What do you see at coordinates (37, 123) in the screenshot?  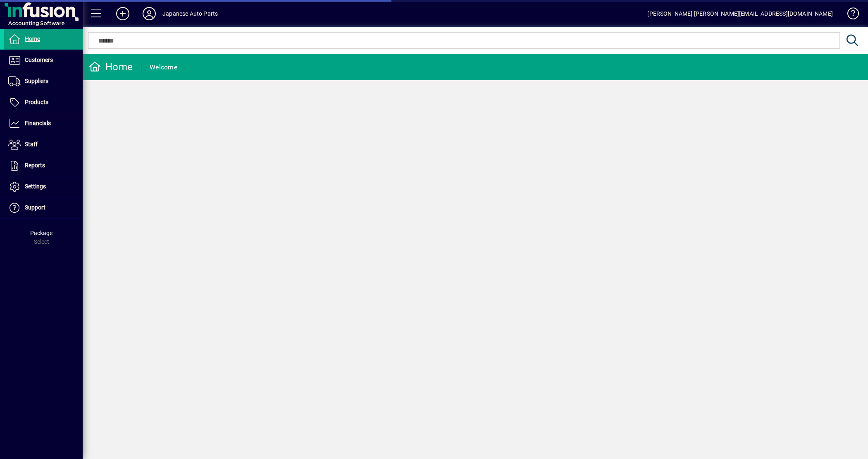 I see `span: Financials` at bounding box center [37, 123].